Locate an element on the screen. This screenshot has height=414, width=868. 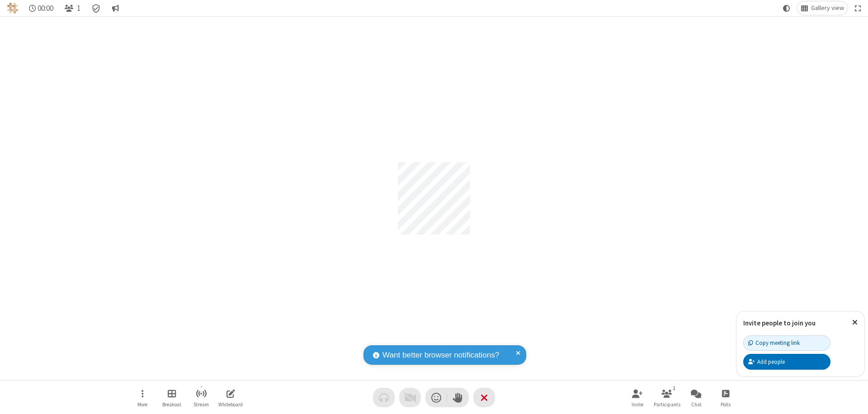
span: Whiteboard is located at coordinates (231, 404).